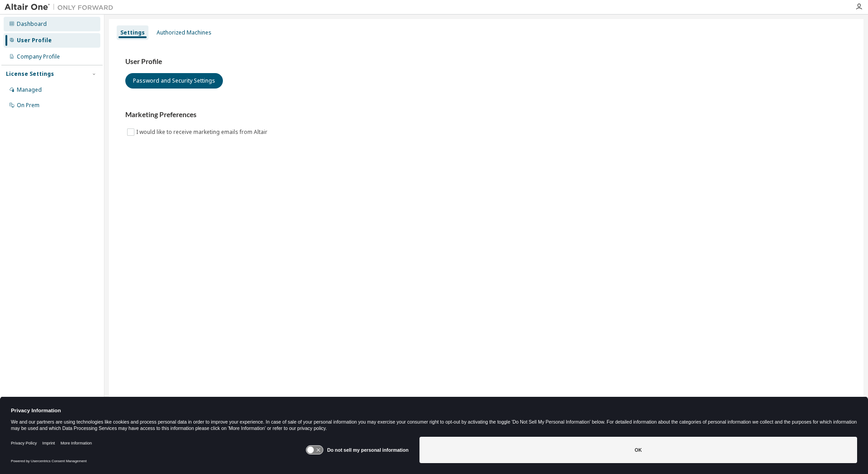  Describe the element at coordinates (32, 24) in the screenshot. I see `div: Dashboard` at that location.